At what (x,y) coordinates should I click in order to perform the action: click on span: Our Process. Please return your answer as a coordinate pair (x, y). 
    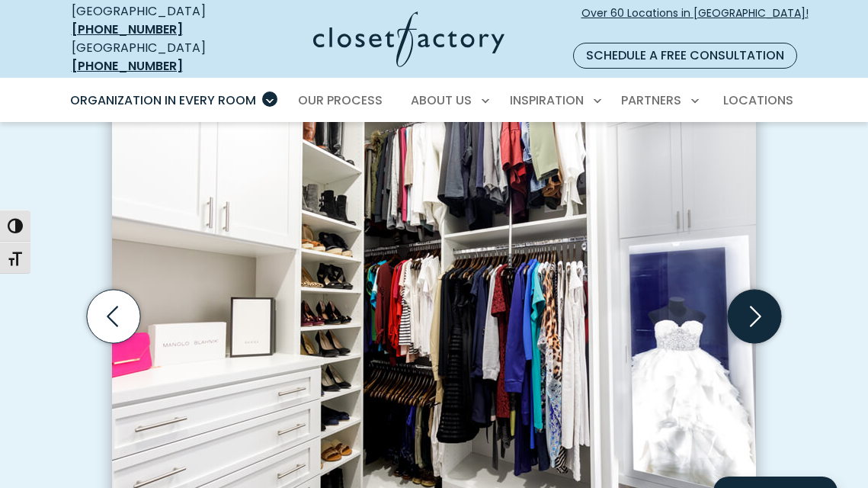
    Looking at the image, I should click on (340, 100).